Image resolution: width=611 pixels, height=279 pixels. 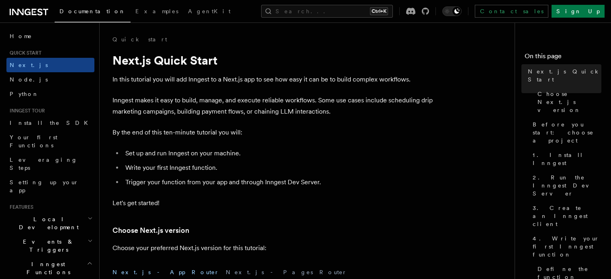 I want to click on span: Home, so click(x=21, y=36).